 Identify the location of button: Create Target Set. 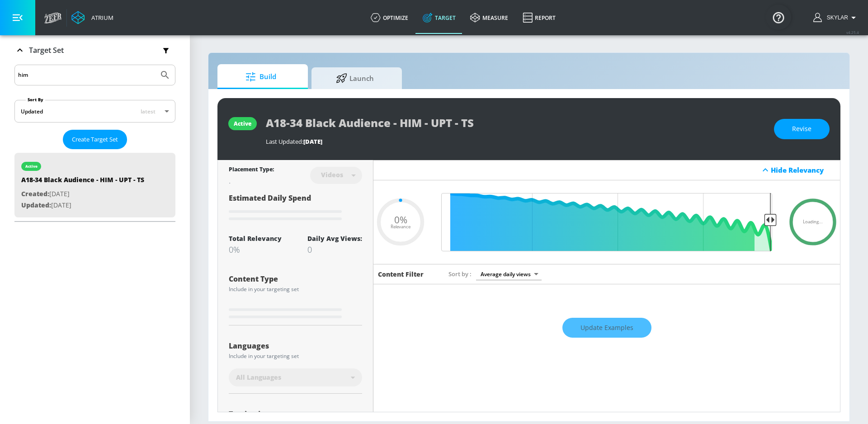
(95, 139).